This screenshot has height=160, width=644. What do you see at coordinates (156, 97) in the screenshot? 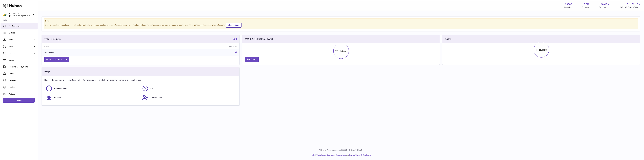
I see `span: Subscriptions` at bounding box center [156, 97].